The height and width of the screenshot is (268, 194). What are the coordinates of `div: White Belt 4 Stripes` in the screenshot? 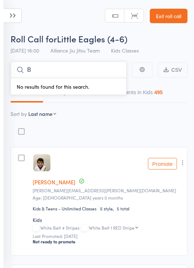 It's located at (107, 228).